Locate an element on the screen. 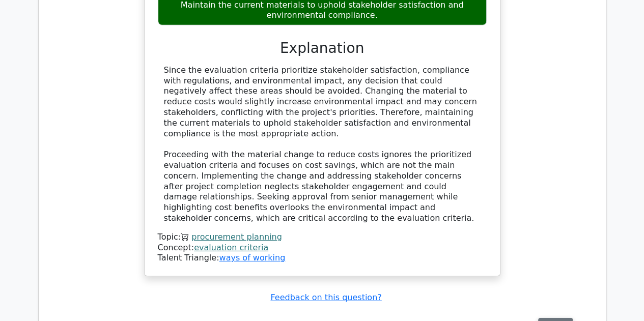  u: Feedback on this question? is located at coordinates (326, 297).